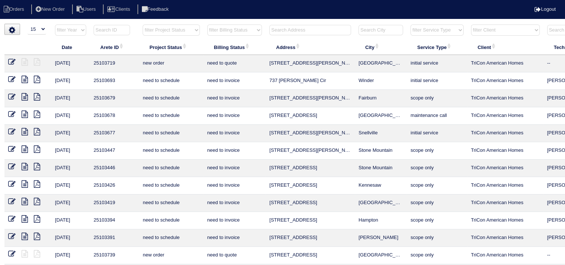 The height and width of the screenshot is (265, 565). What do you see at coordinates (156, 9) in the screenshot?
I see `li: Feedback` at bounding box center [156, 9].